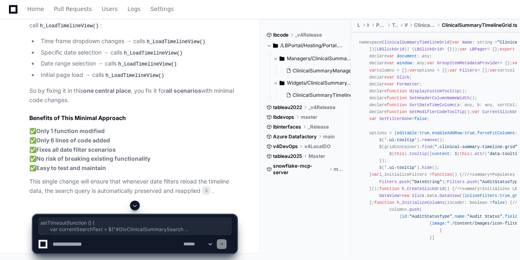  Describe the element at coordinates (481, 196) in the screenshot. I see `span: inlineFilters` at that location.